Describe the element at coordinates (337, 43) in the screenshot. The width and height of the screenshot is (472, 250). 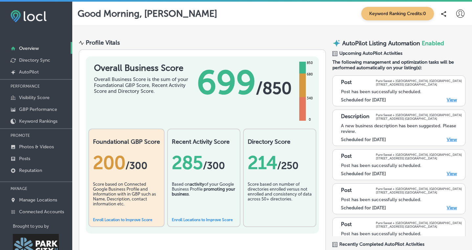
I see `img: autopilot-icon` at that location.